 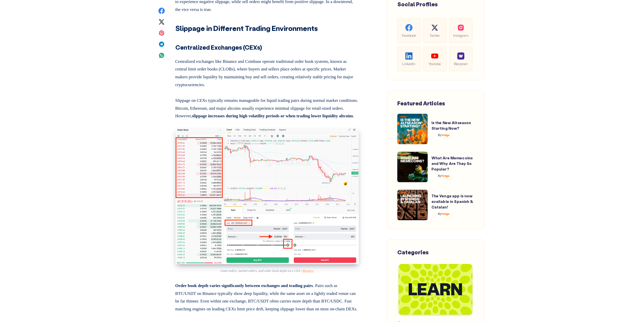 What do you see at coordinates (409, 56) in the screenshot?
I see `img: social-linkedin.be646fe421ccab3a2ad91cb58bdc9694.svg` at bounding box center [409, 56].